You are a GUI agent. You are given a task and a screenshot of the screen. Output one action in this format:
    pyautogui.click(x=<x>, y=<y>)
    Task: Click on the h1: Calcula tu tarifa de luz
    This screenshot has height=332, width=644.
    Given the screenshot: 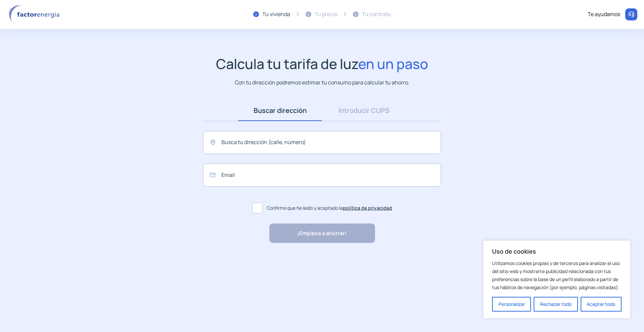 What is the action you would take?
    pyautogui.click(x=322, y=63)
    